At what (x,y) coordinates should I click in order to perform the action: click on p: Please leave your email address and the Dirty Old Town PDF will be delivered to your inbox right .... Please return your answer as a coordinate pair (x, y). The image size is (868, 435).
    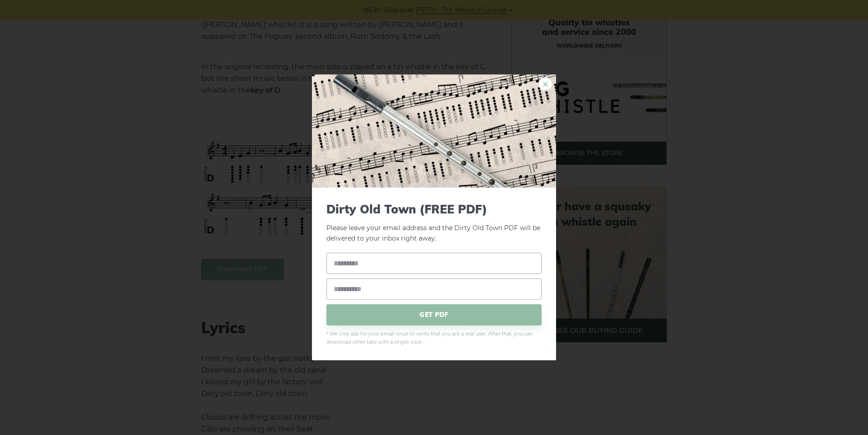
    Looking at the image, I should click on (434, 223).